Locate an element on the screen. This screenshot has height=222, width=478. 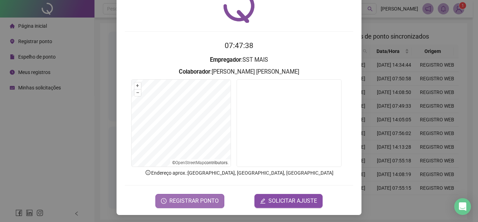
span: info-circle is located at coordinates (148, 172).